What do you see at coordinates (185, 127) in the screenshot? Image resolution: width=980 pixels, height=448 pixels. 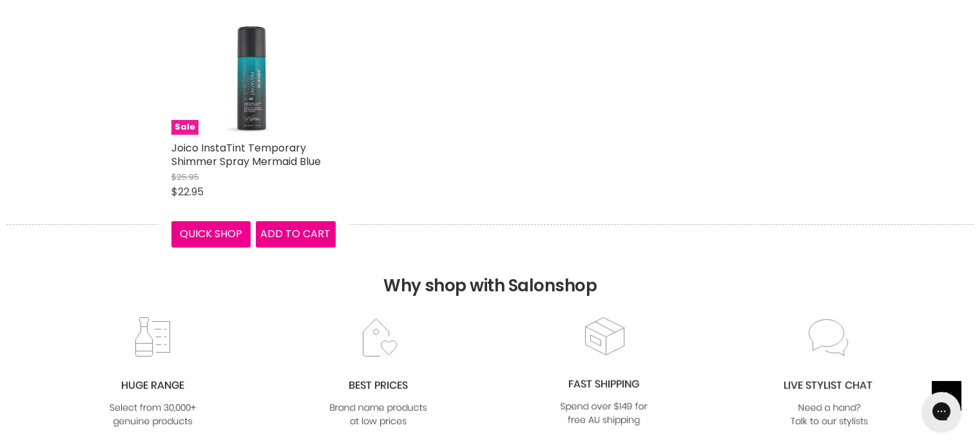 I see `span: Sale` at bounding box center [185, 127].